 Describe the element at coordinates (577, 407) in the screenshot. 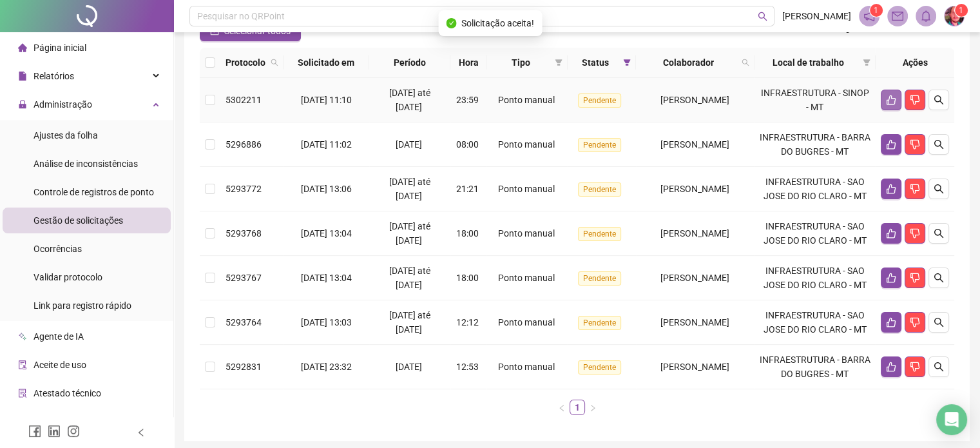

I see `li: 1` at that location.